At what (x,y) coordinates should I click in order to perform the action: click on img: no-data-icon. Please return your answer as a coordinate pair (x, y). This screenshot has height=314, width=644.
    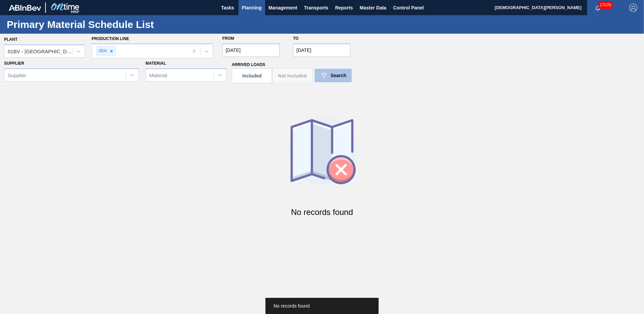
    Looking at the image, I should click on (322, 159).